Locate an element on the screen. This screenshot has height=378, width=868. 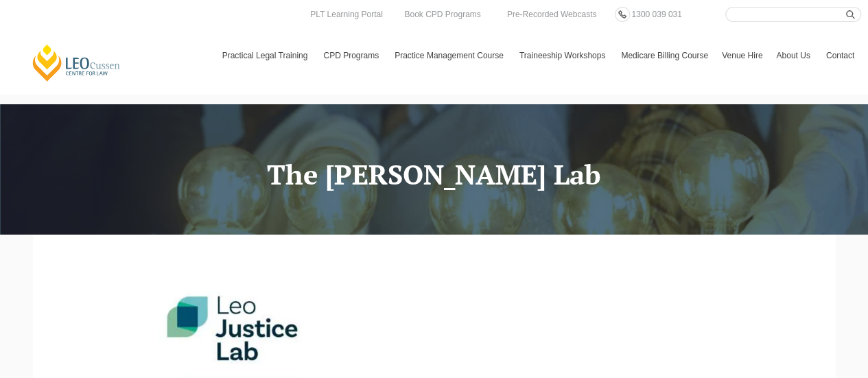
a: About Us is located at coordinates (794, 56).